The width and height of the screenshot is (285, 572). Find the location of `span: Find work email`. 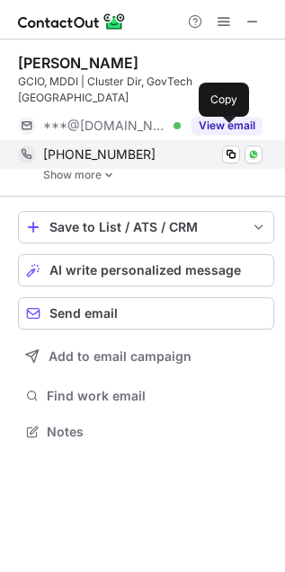

span: Find work email is located at coordinates (156, 396).